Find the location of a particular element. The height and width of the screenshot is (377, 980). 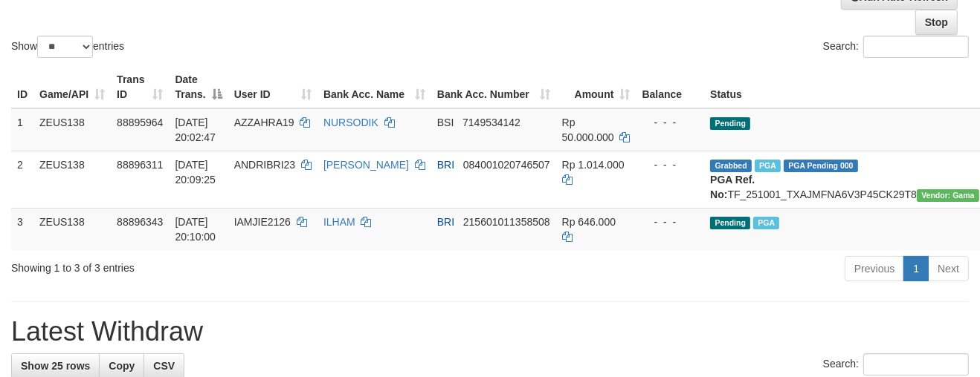

select: Showentries is located at coordinates (64, 47).